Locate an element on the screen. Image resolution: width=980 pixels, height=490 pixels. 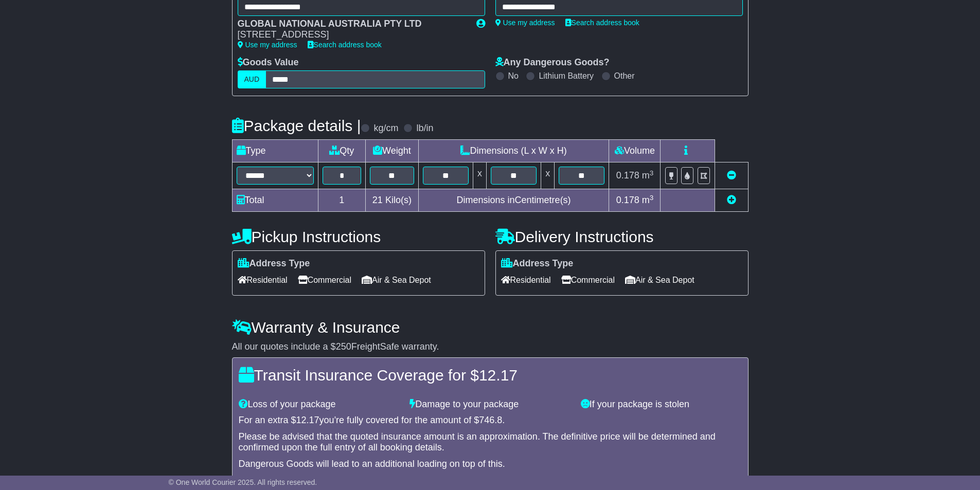
td: 1 is located at coordinates (341, 200).